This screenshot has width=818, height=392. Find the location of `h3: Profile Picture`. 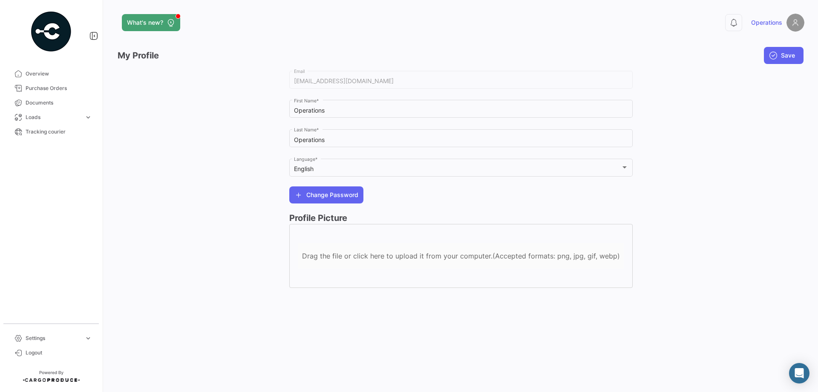

h3: Profile Picture is located at coordinates (461, 218).